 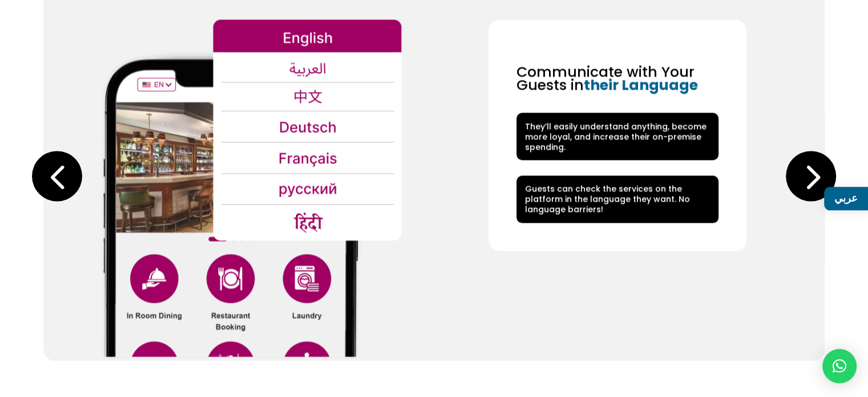 What do you see at coordinates (640, 84) in the screenshot?
I see `strong: their Language` at bounding box center [640, 84].